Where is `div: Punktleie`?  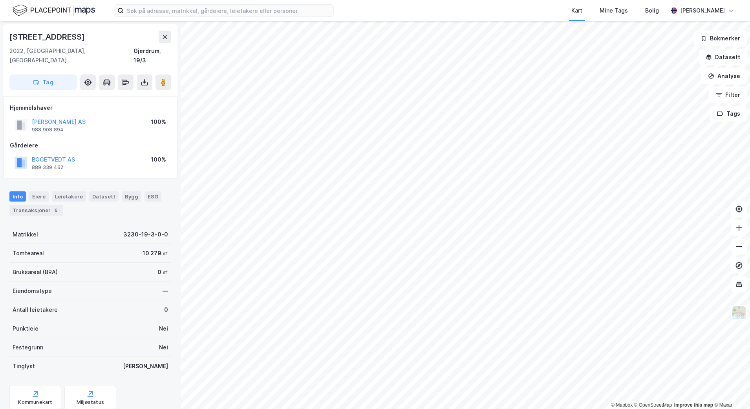 div: Punktleie is located at coordinates (26, 329).